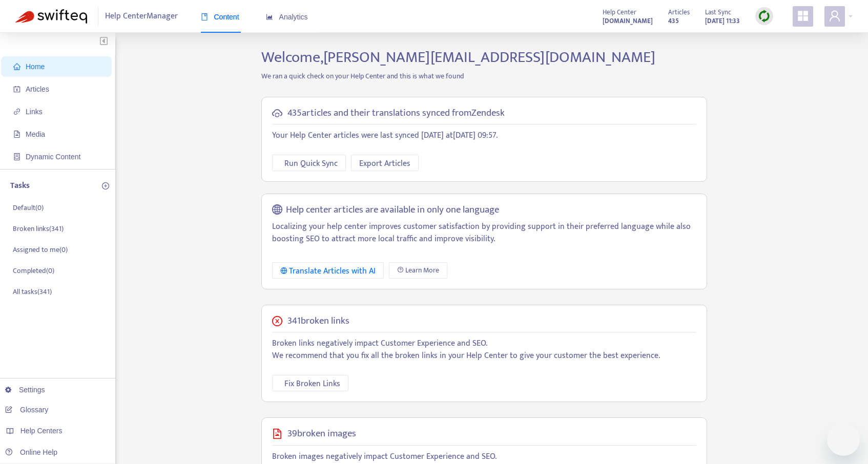  I want to click on span: Help Center Manager, so click(141, 16).